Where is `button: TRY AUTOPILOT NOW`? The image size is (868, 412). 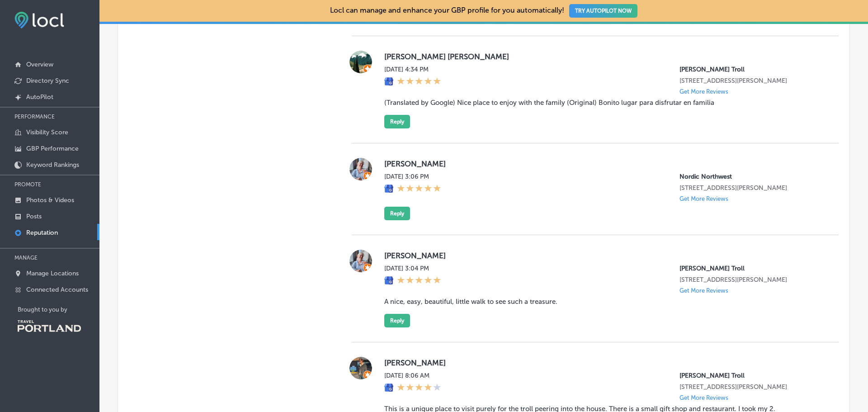
button: TRY AUTOPILOT NOW is located at coordinates (603, 11).